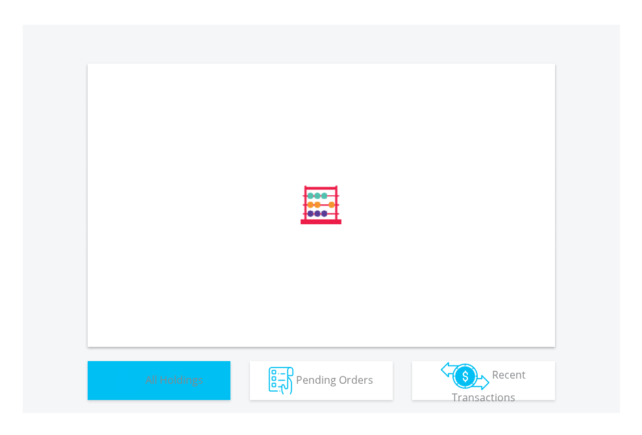 This screenshot has height=435, width=642. I want to click on button: Pending Orders, so click(321, 381).